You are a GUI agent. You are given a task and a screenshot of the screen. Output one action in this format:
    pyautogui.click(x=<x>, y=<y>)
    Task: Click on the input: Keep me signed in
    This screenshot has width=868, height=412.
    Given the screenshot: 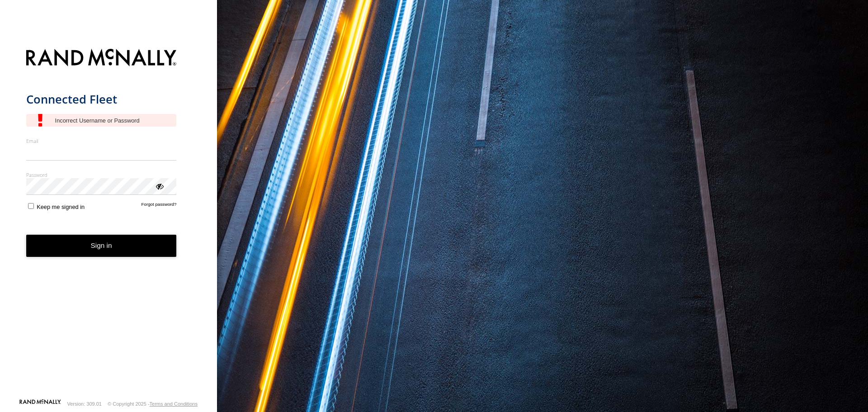 What is the action you would take?
    pyautogui.click(x=31, y=206)
    